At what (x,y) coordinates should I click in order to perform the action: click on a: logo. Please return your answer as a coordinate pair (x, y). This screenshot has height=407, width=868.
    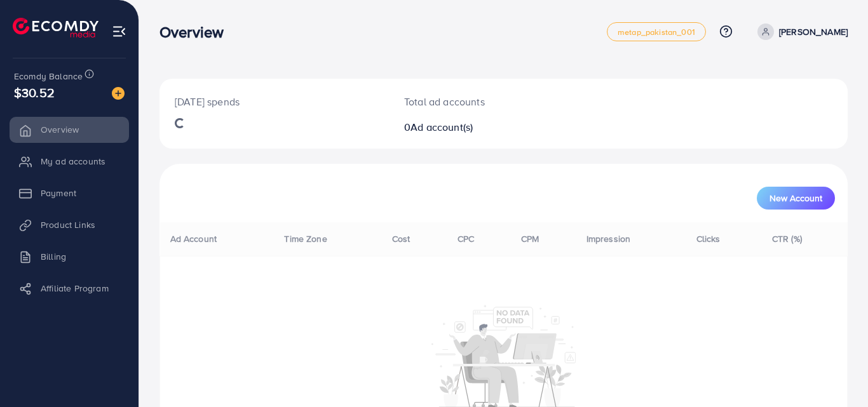
    Looking at the image, I should click on (56, 27).